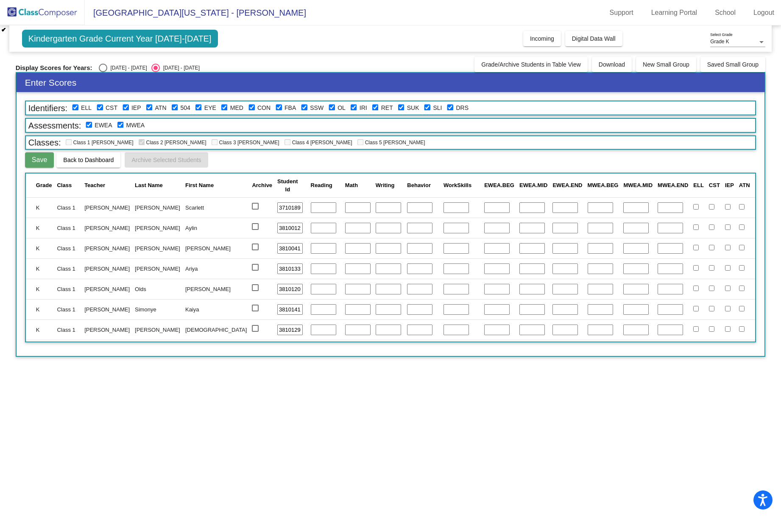  Describe the element at coordinates (157, 289) in the screenshot. I see `td: Olds` at that location.